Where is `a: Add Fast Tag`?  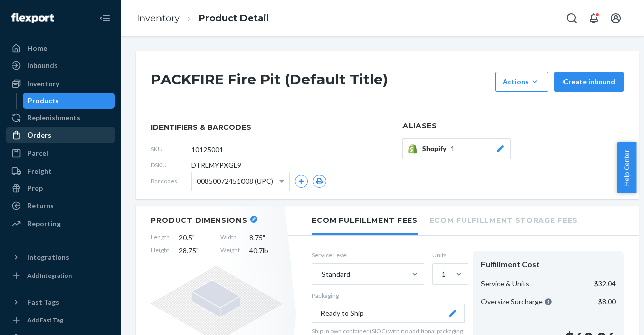
a: Add Fast Tag is located at coordinates (60, 321).